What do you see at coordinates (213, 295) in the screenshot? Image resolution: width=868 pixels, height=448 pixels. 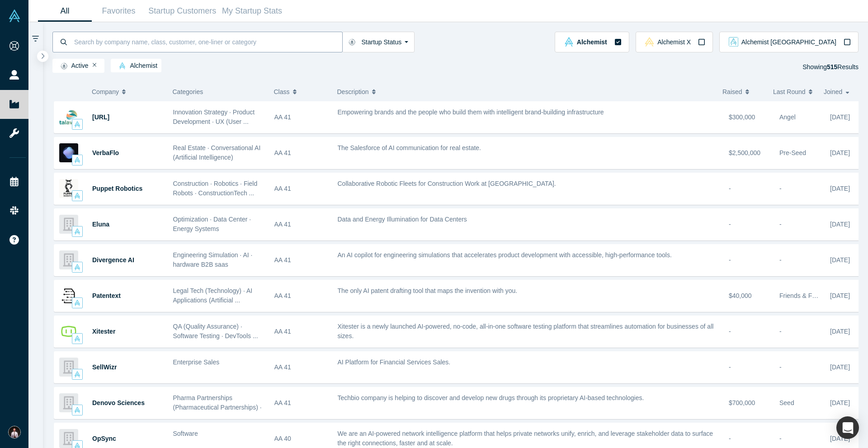 I see `span: Legal Tech (Technology) · AI Applications (Artificial ...` at bounding box center [213, 295].